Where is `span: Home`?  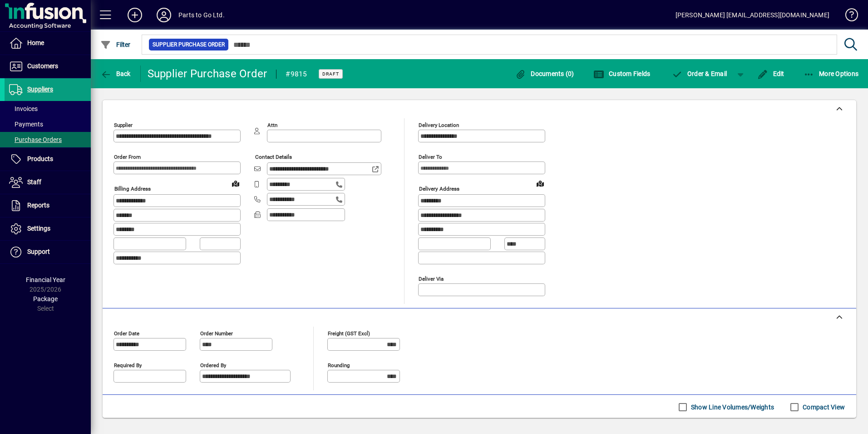
span: Home is located at coordinates (35, 42).